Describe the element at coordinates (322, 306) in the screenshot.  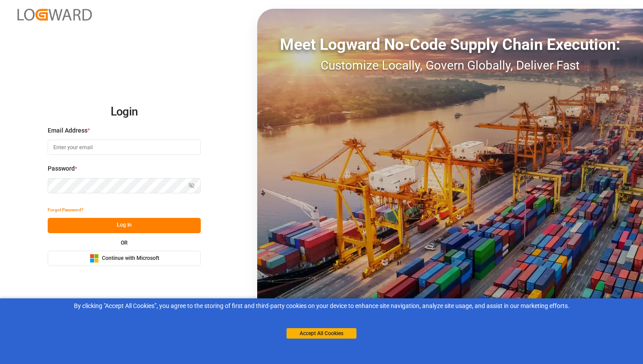
I see `div: By clicking "Accept All Cookies”, you agree to the storing of first and third-party cookies on yo...` at that location.